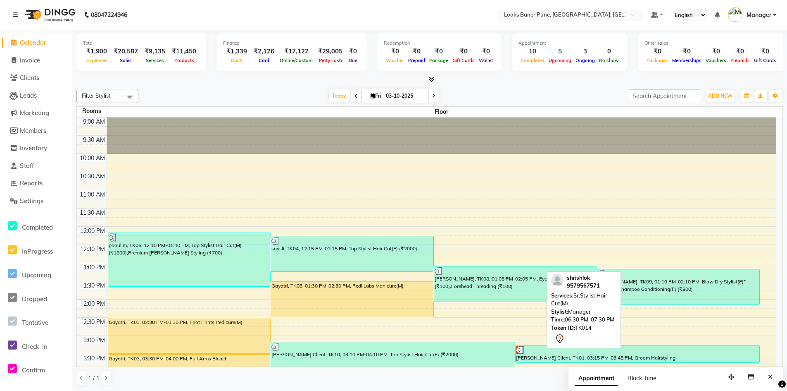 The height and width of the screenshot is (391, 787). Describe the element at coordinates (36, 95) in the screenshot. I see `a: Leads` at that location.